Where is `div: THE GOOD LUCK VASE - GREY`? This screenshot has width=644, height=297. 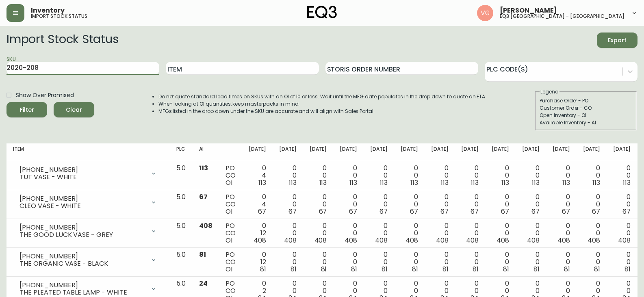 div: THE GOOD LUCK VASE - GREY is located at coordinates (83, 235).